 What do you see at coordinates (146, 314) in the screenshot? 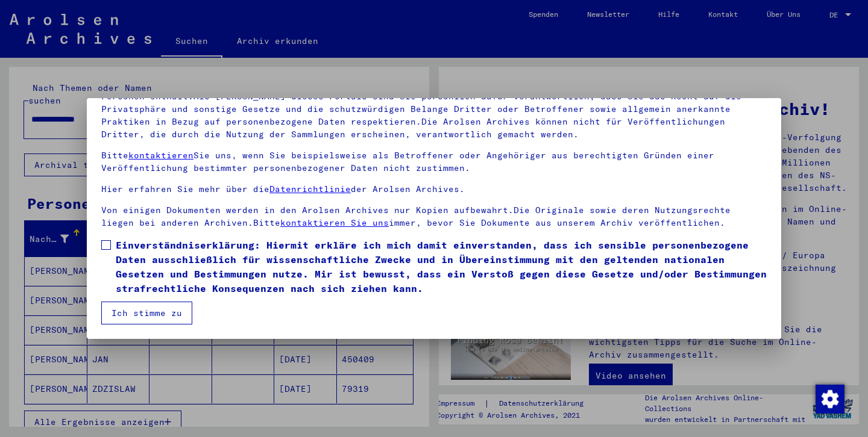
I see `button: Ich stimme zu` at bounding box center [146, 314].